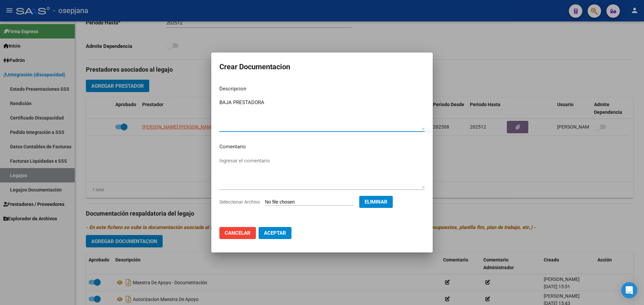 This screenshot has height=305, width=644. Describe the element at coordinates (275, 233) in the screenshot. I see `button: Aceptar` at that location.